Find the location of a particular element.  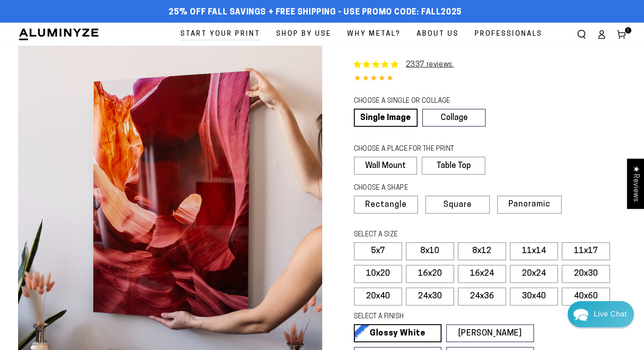

a: Single Image is located at coordinates (385, 117).